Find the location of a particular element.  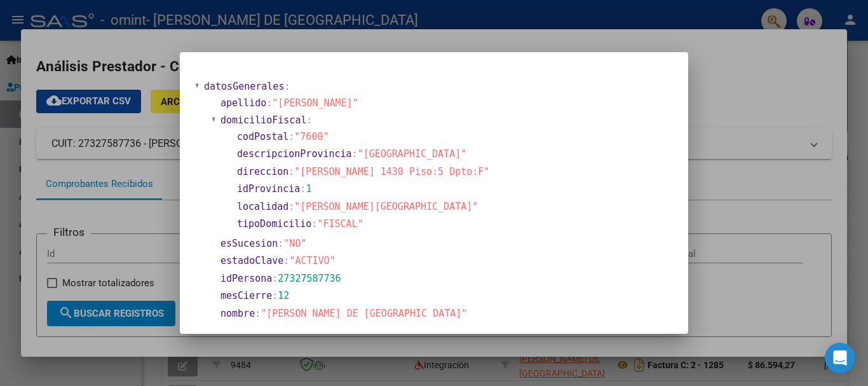

span: 27327587736 is located at coordinates (309, 279).